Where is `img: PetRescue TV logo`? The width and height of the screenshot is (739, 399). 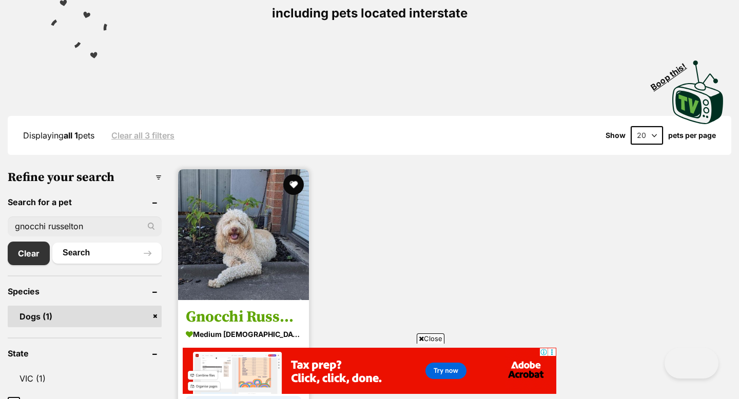 img: PetRescue TV logo is located at coordinates (698, 92).